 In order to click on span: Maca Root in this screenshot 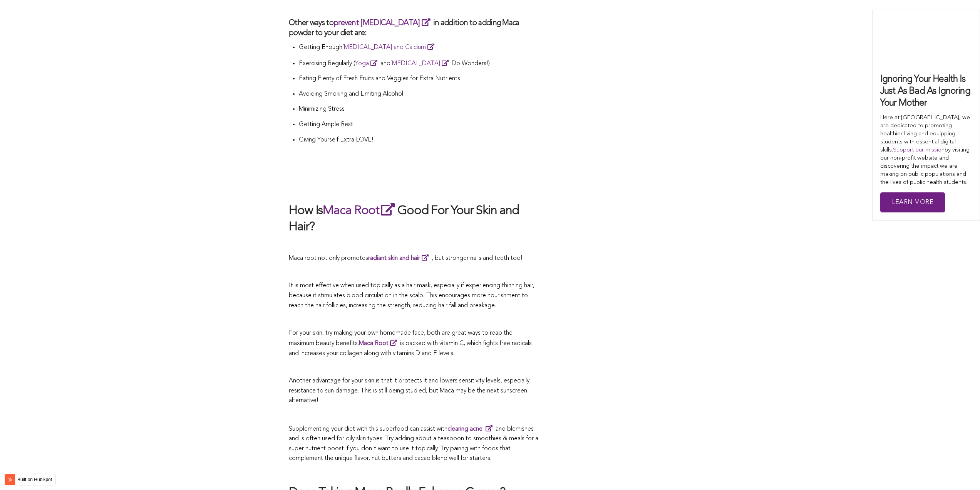, I will do `click(374, 343)`.